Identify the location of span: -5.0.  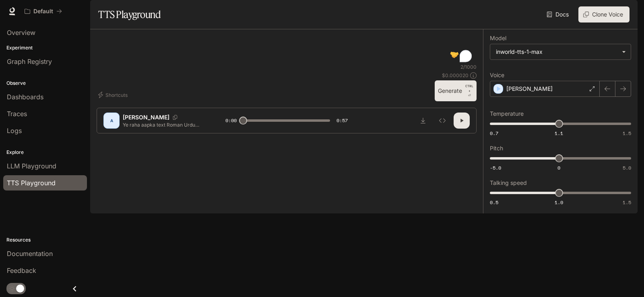
(495, 168).